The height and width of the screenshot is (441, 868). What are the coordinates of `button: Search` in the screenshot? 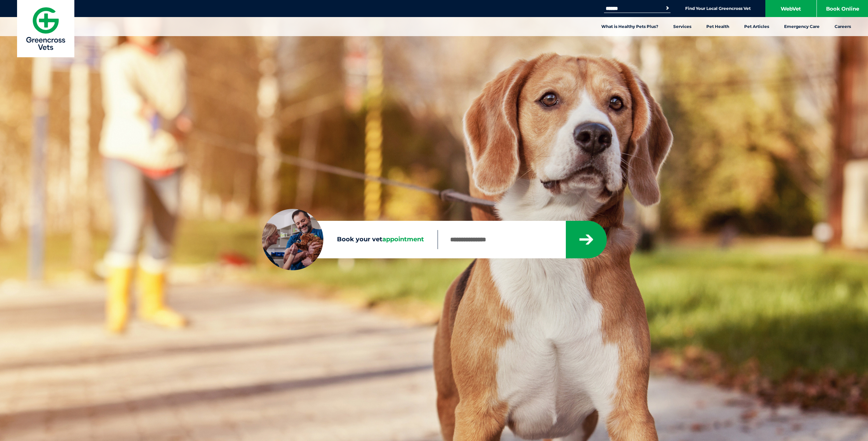 It's located at (668, 8).